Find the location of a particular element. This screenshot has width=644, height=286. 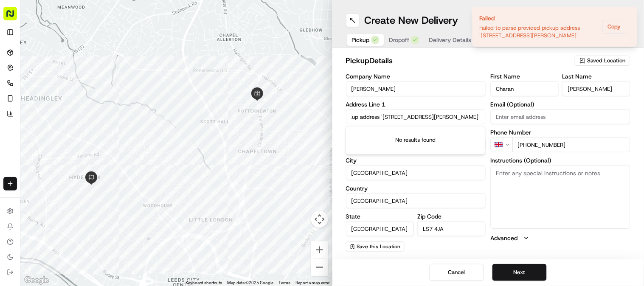

div: Past conversations is located at coordinates (33, 114).